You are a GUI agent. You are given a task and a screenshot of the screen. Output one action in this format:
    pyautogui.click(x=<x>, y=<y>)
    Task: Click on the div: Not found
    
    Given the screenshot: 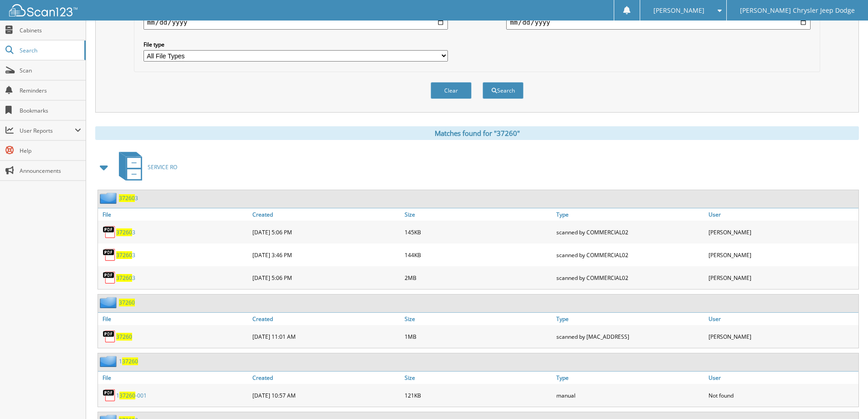 What is the action you would take?
    pyautogui.click(x=782, y=395)
    